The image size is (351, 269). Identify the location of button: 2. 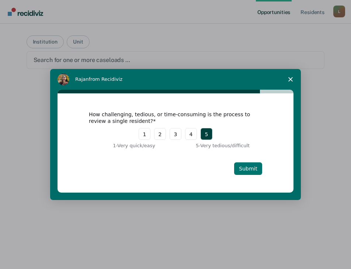
(160, 134).